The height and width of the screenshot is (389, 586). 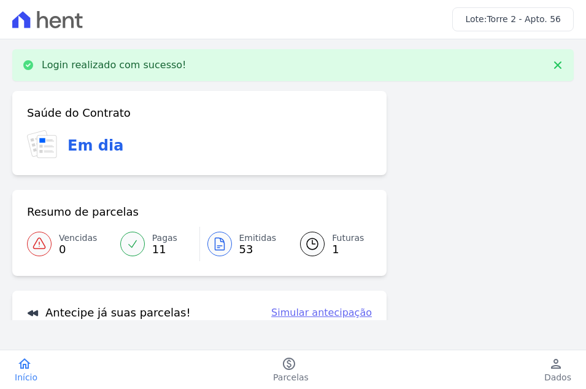 I want to click on i: home, so click(x=25, y=364).